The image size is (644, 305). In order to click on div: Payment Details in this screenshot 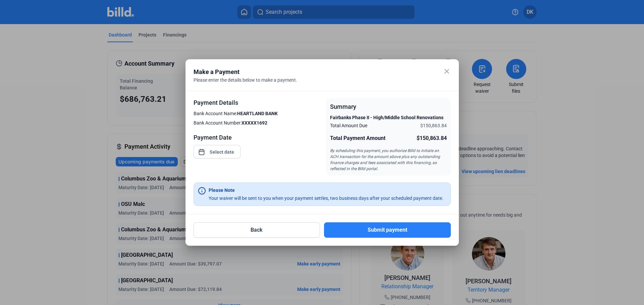, I will do `click(216, 103)`.